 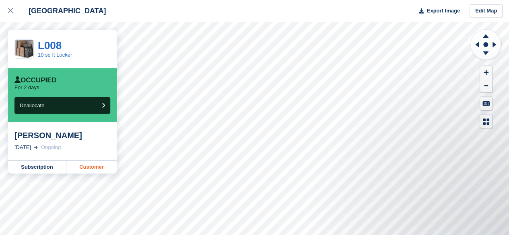 What do you see at coordinates (49, 45) in the screenshot?
I see `a: L008` at bounding box center [49, 45].